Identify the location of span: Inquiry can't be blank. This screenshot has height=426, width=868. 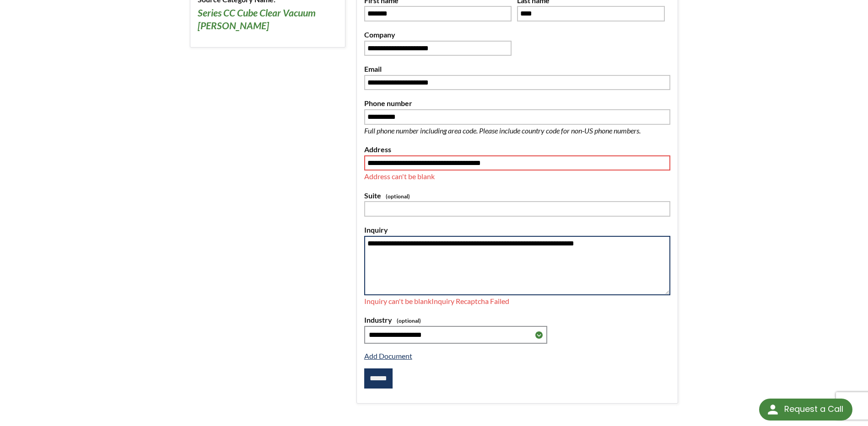
(397, 301).